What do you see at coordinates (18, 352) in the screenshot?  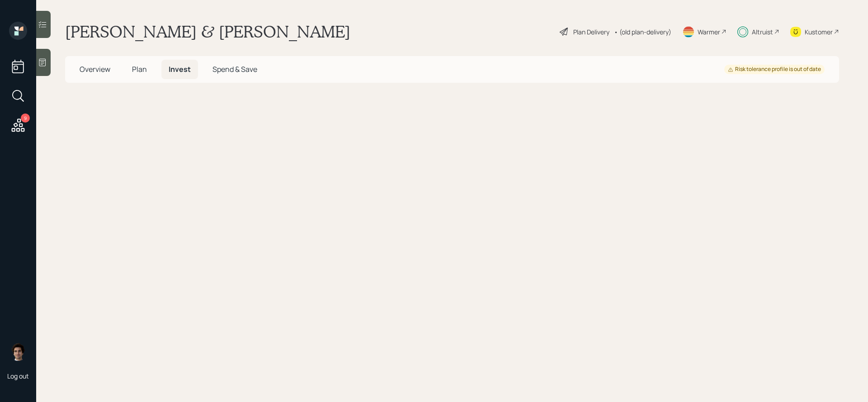 I see `img: harrison-schaefer-headshot-2.png` at bounding box center [18, 352].